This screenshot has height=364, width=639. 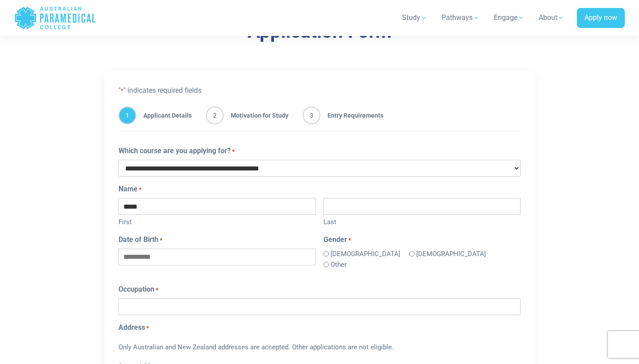 What do you see at coordinates (422, 221) in the screenshot?
I see `label: Last` at bounding box center [422, 221].